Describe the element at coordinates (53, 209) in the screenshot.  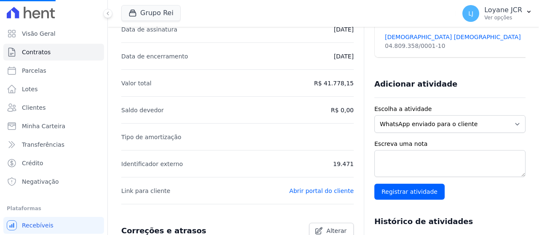
I see `div: Plataformas` at that location.